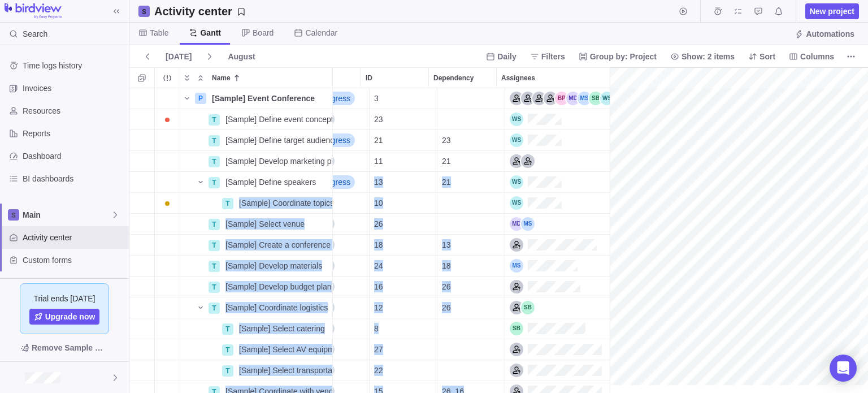 Image resolution: width=868 pixels, height=393 pixels. I want to click on span: Columns, so click(817, 57).